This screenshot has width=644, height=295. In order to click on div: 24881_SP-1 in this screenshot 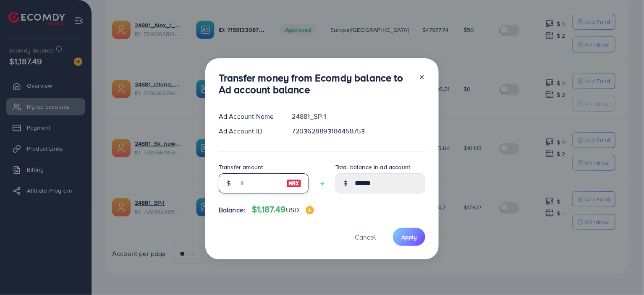, I will do `click(359, 116)`.